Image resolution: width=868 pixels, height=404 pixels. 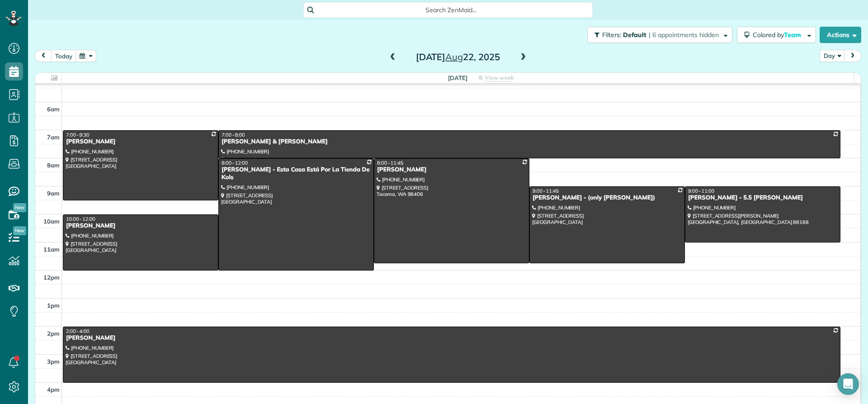 I want to click on span: 8am, so click(x=53, y=165).